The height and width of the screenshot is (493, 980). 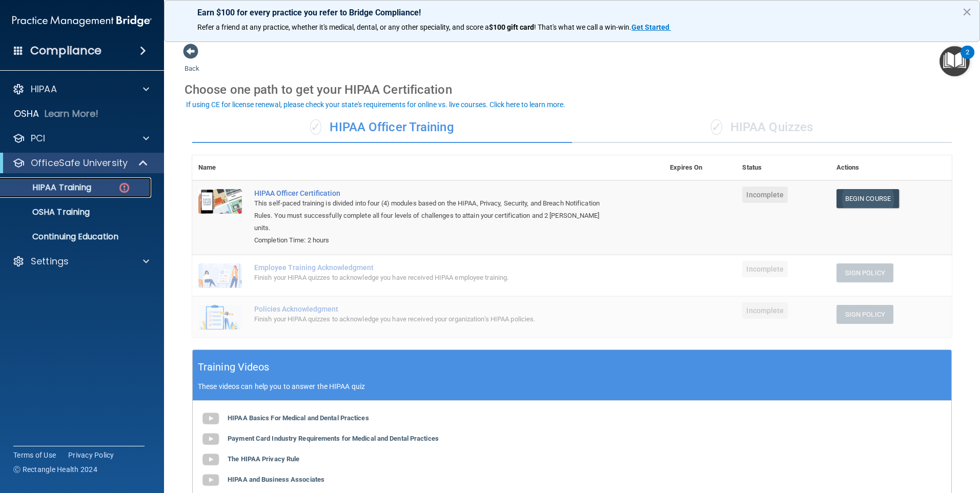 I want to click on p: These videos can help you to answer the HIPAA quiz, so click(x=572, y=386).